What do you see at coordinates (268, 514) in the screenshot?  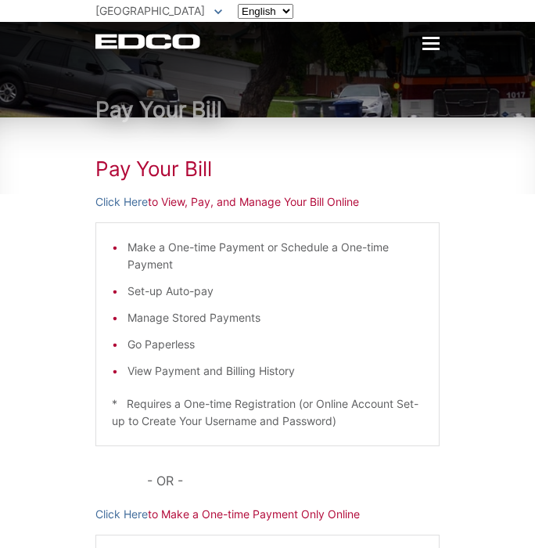 I see `p: to Make a One-time Payment Only Online` at bounding box center [268, 514].